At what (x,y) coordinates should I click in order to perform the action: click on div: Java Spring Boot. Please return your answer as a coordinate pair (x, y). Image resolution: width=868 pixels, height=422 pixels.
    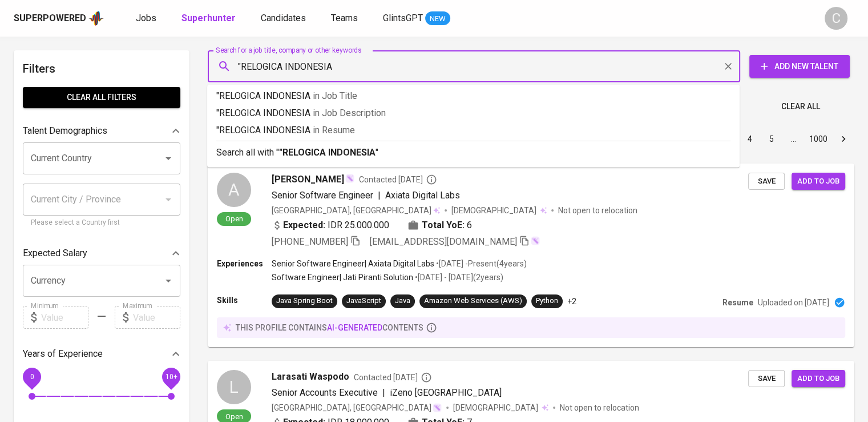
    Looking at the image, I should click on (305, 301).